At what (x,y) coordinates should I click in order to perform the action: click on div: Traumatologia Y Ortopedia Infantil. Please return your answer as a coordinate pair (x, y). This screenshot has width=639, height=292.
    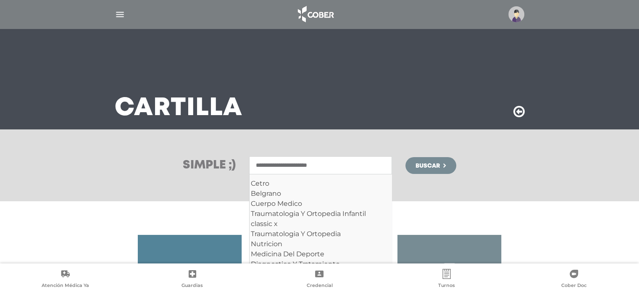
    Looking at the image, I should click on (320, 214).